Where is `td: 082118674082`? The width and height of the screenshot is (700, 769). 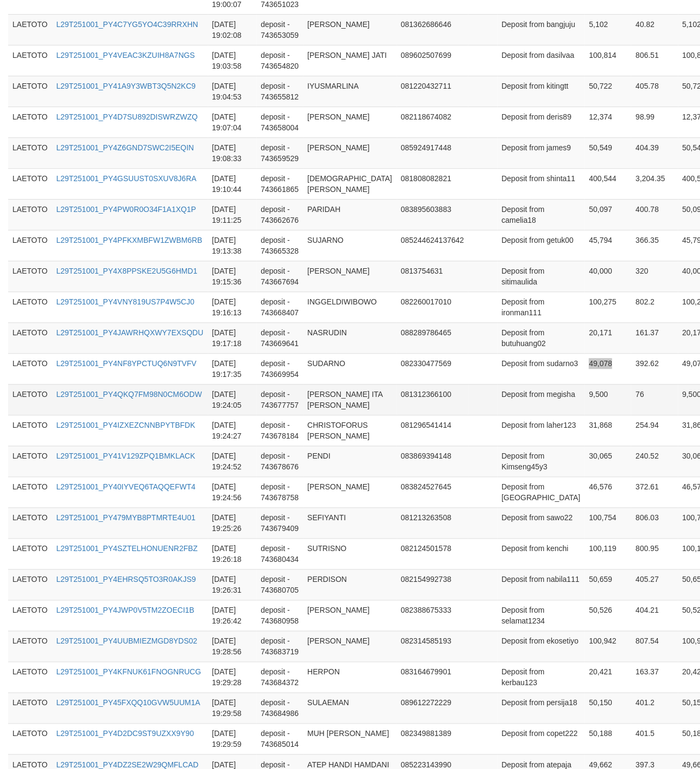
td: 082118674082 is located at coordinates (432, 121).